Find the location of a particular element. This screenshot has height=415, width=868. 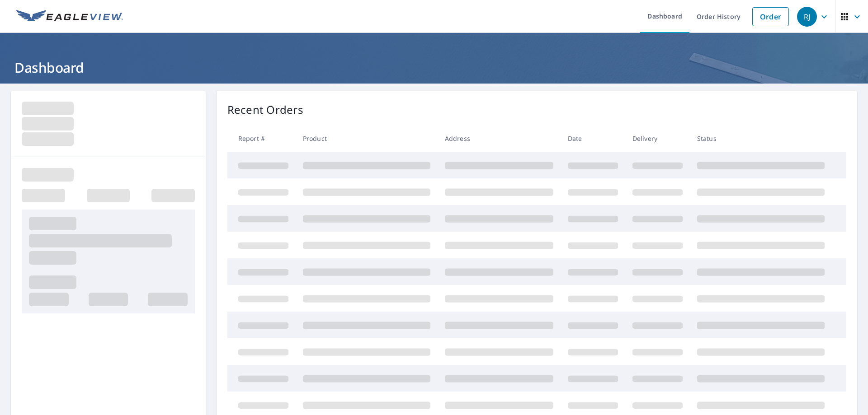

div: RJ is located at coordinates (807, 16).